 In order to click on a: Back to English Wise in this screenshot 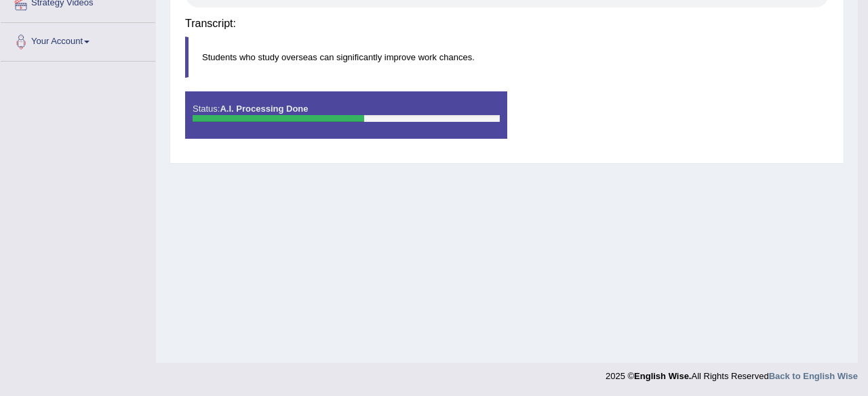, I will do `click(812, 376)`.